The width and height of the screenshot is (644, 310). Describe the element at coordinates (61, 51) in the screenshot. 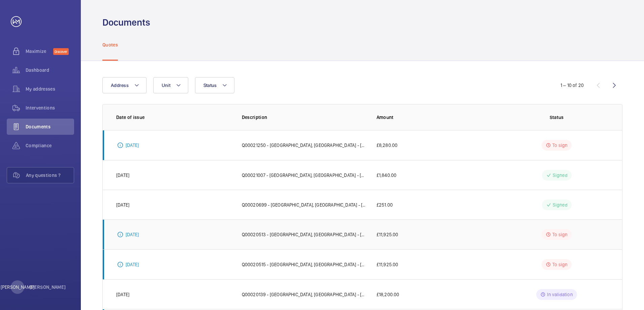

I see `span: Discover` at that location.